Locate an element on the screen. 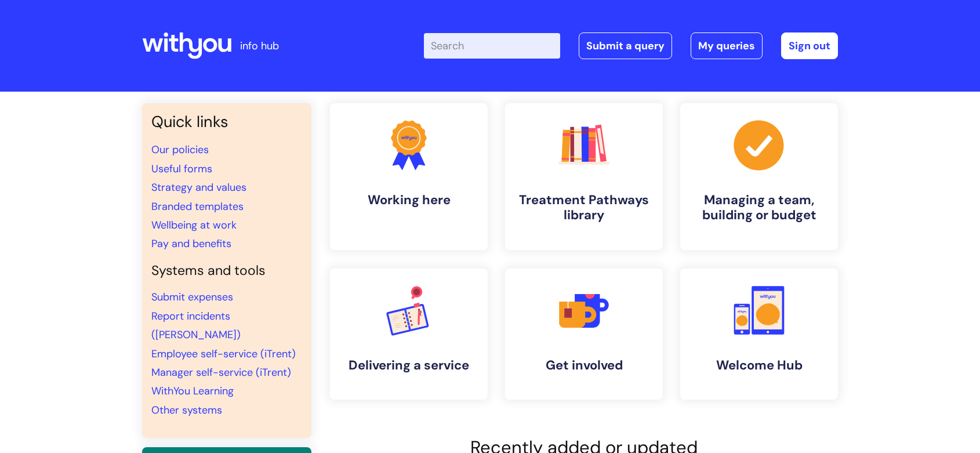 This screenshot has width=980, height=453. p: info hub is located at coordinates (259, 46).